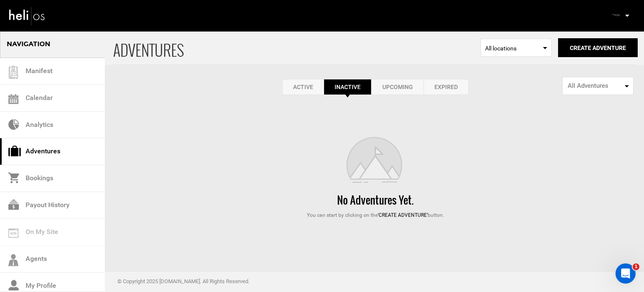 The image size is (644, 292). Describe the element at coordinates (347, 87) in the screenshot. I see `a: Inactive` at that location.